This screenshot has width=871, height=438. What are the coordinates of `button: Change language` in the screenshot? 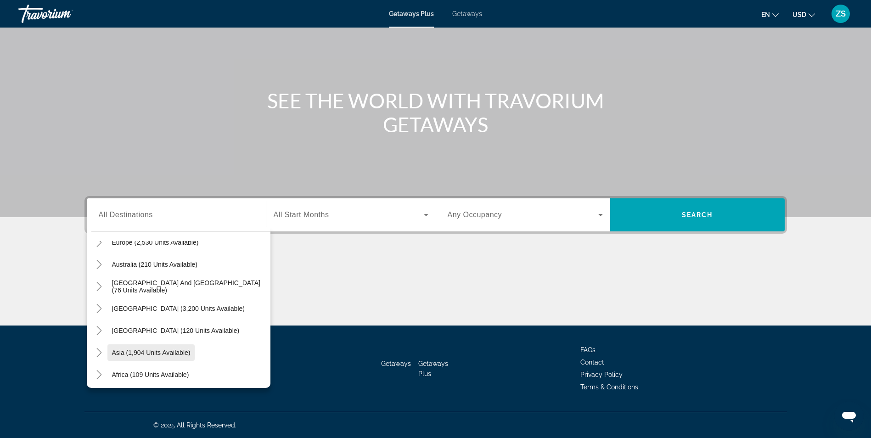 It's located at (770, 14).